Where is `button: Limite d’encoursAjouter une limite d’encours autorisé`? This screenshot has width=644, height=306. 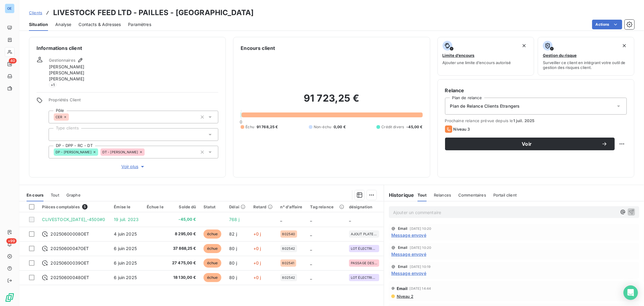 button: Limite d’encoursAjouter une limite d’encours autorisé is located at coordinates (486, 56).